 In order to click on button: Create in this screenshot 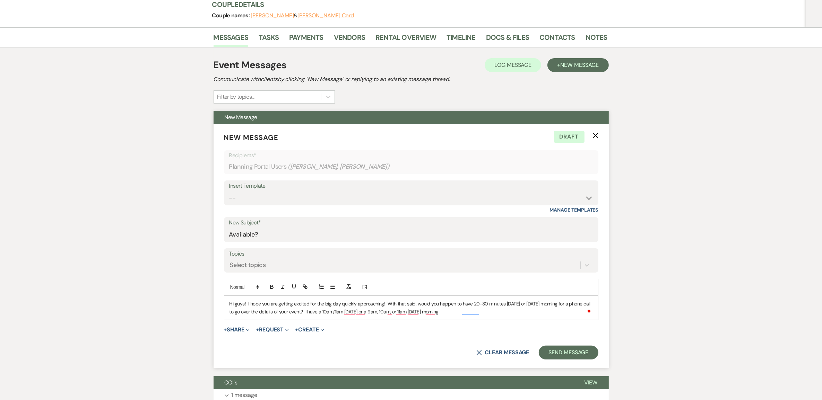, I will do `click(309, 330)`.